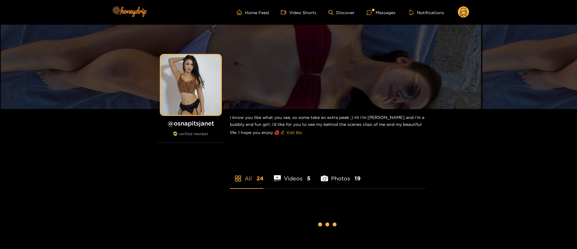 The image size is (577, 249). Describe the element at coordinates (238, 179) in the screenshot. I see `span: appstore` at that location.